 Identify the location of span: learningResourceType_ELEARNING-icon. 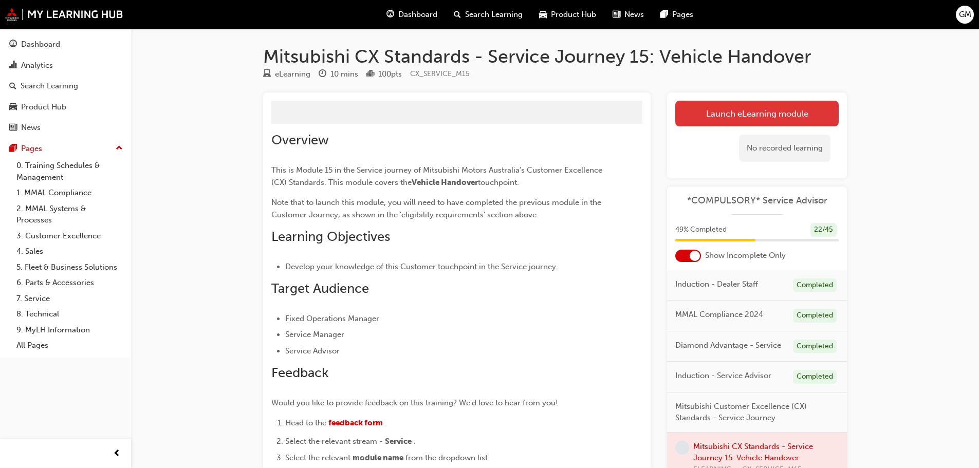
(267, 74).